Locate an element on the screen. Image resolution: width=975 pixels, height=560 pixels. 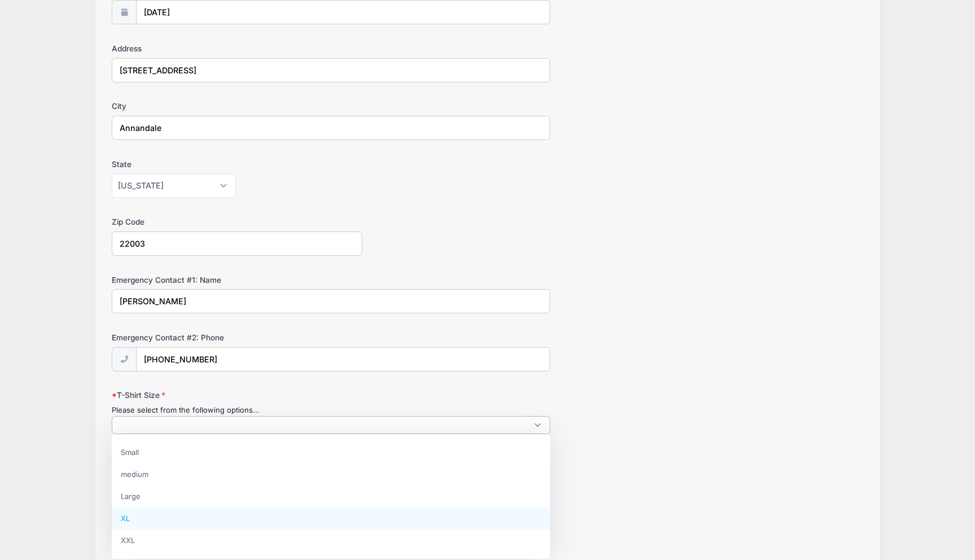
input: xxxxx is located at coordinates (237, 243).